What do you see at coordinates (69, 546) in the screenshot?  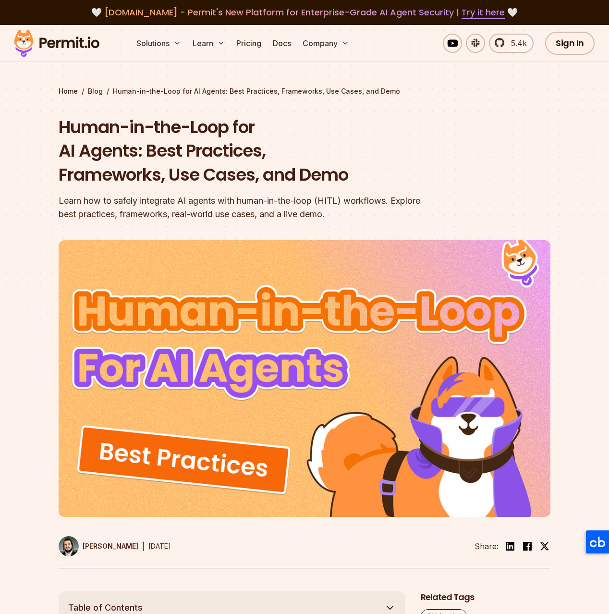 I see `img: Gabriel L. Manor` at bounding box center [69, 546].